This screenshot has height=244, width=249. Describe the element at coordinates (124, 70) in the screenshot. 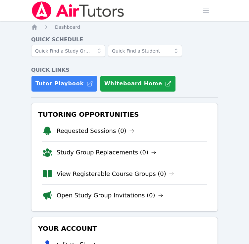

I see `h4: Quick Links` at that location.